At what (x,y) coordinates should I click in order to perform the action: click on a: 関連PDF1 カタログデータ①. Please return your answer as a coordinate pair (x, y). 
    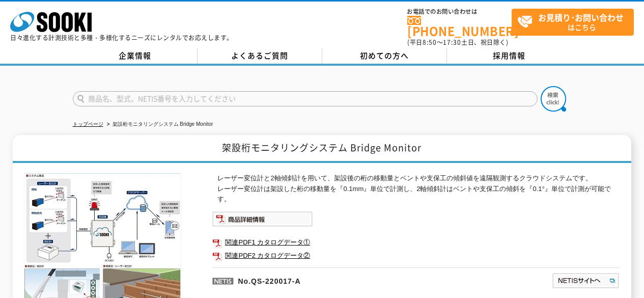
    Looking at the image, I should click on (416, 243).